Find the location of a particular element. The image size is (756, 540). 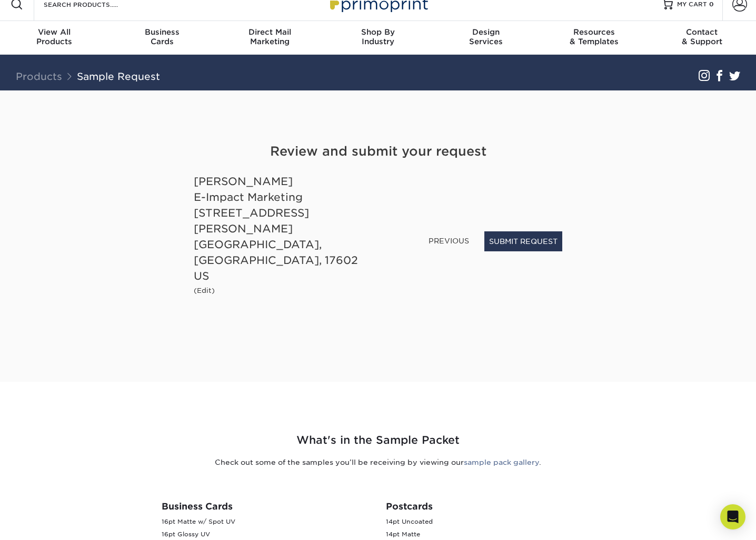

h4: Review and submit your request is located at coordinates (378, 151).